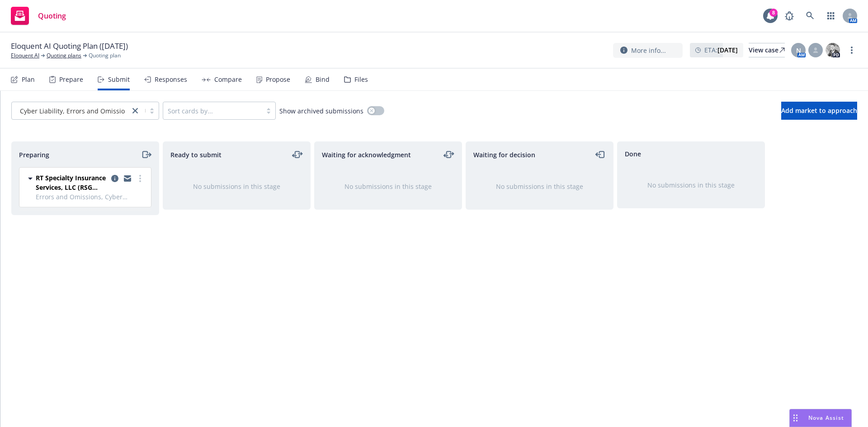 This screenshot has width=868, height=427. I want to click on div: 8, so click(773, 13).